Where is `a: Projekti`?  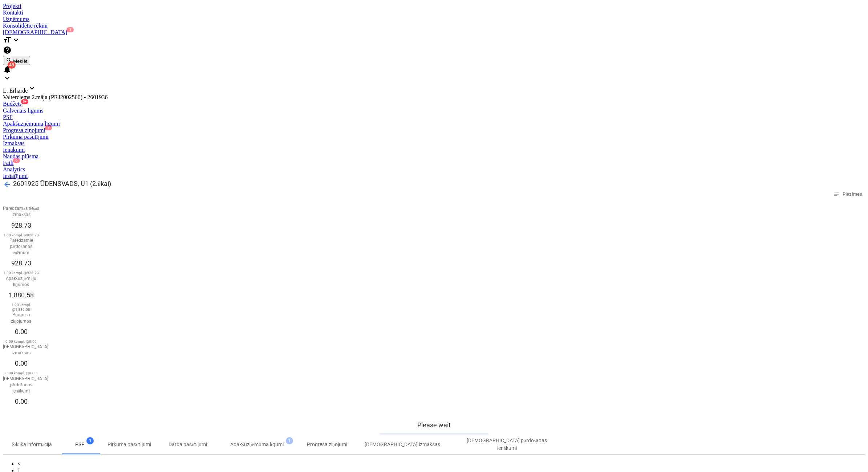
a: Projekti is located at coordinates (434, 7).